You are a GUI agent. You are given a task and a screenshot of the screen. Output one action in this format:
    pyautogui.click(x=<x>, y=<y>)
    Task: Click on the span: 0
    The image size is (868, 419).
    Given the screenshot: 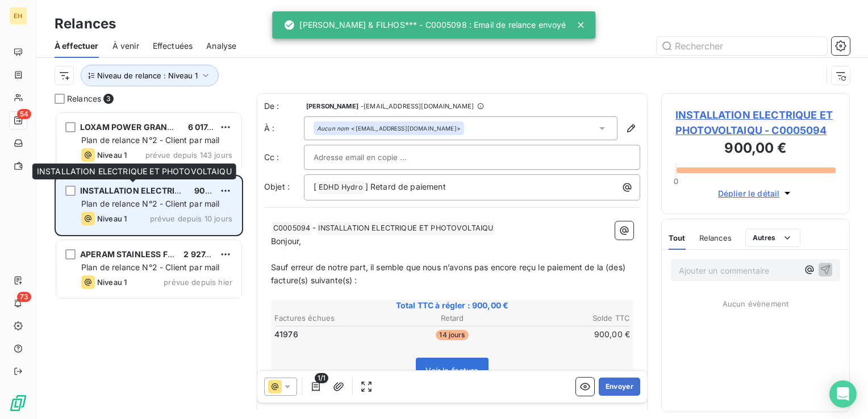 What is the action you would take?
    pyautogui.click(x=676, y=181)
    